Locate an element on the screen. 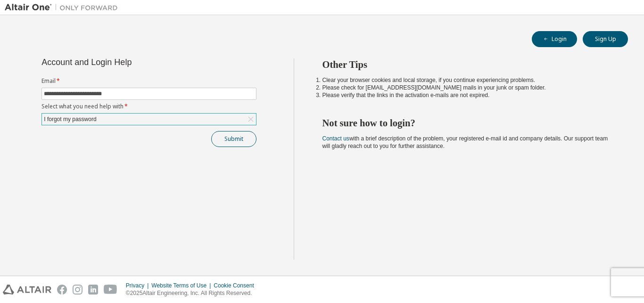  img: youtube.svg is located at coordinates (110, 289).